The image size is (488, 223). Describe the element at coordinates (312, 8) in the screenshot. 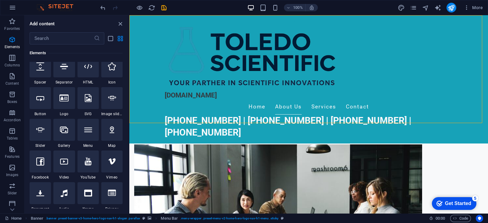

I see `i: On resize automatically adjust zoom level to fit chosen device.` at that location.